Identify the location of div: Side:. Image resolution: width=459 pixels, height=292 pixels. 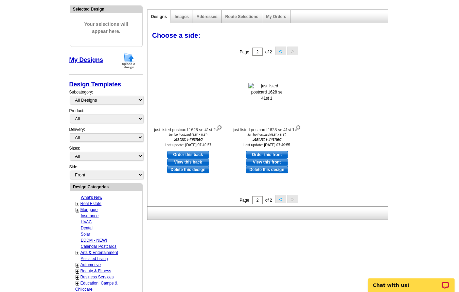
(106, 172).